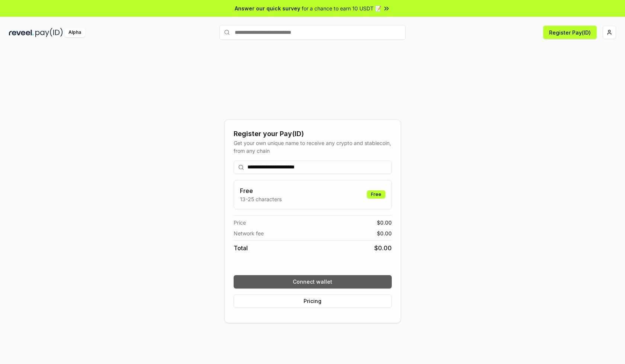  What do you see at coordinates (312, 282) in the screenshot?
I see `button: Connect wallet` at bounding box center [312, 282].